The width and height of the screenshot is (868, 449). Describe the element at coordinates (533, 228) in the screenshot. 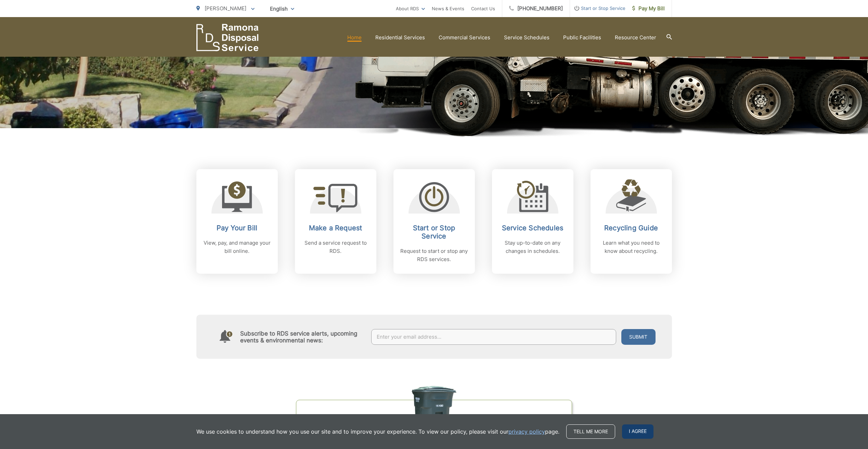

I see `h2: Service Schedules` at that location.